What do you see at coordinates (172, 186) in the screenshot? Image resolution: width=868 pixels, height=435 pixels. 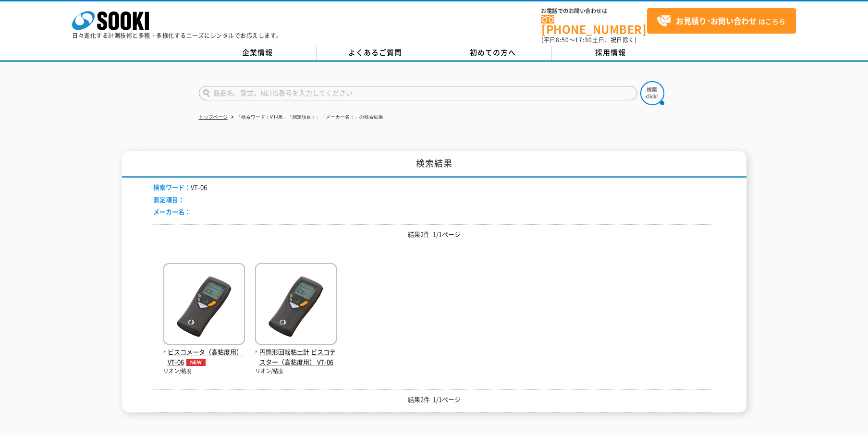 I see `span: 検索ワード：` at bounding box center [172, 186].